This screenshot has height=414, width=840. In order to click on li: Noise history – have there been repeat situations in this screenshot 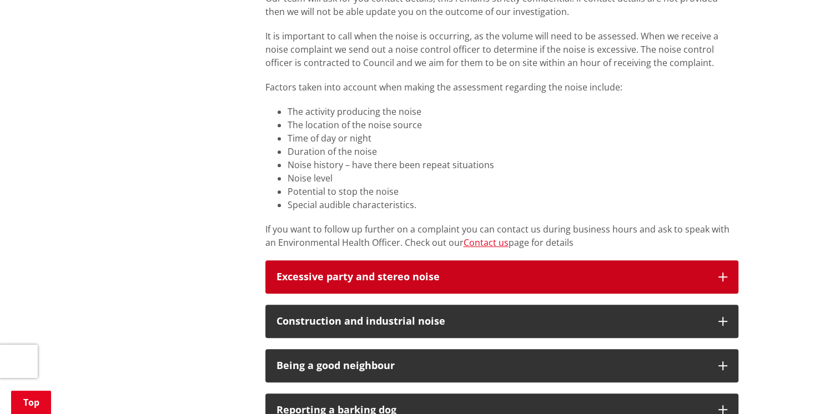, I will do `click(513, 165)`.